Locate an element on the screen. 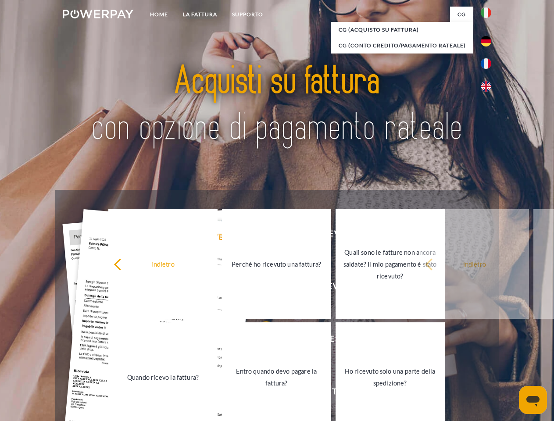 The image size is (554, 421). a: Home is located at coordinates (159, 14).